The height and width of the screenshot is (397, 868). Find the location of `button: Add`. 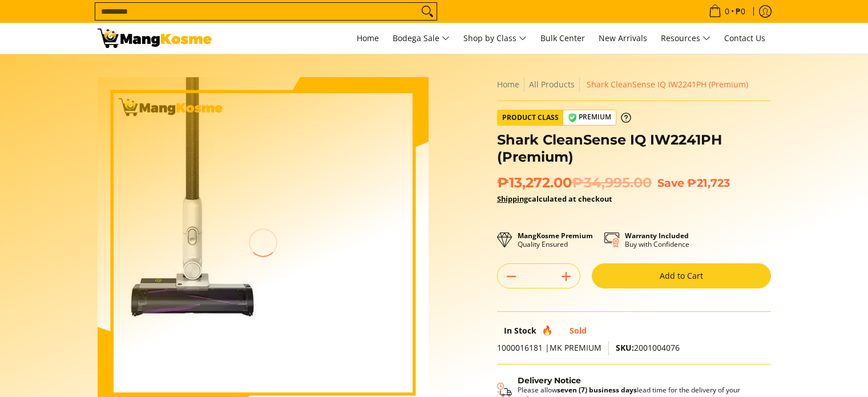

button: Add is located at coordinates (566, 277).